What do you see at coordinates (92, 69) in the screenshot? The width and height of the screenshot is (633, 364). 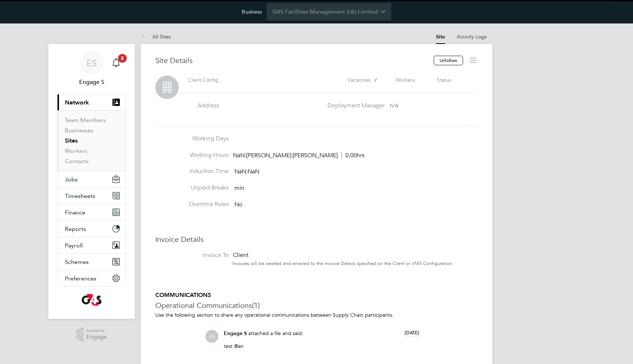 I see `a: ESEngage S` at bounding box center [92, 69].